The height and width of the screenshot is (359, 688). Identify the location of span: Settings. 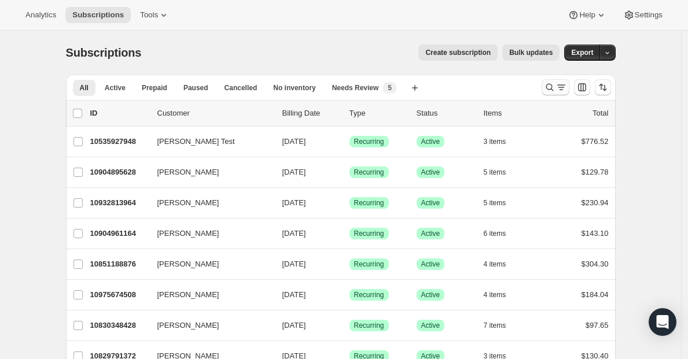
(648, 15).